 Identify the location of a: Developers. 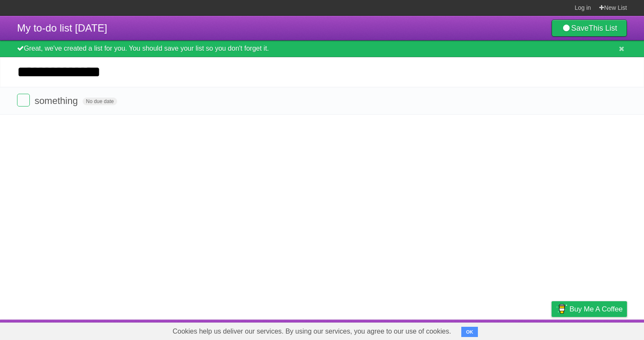
(483, 330).